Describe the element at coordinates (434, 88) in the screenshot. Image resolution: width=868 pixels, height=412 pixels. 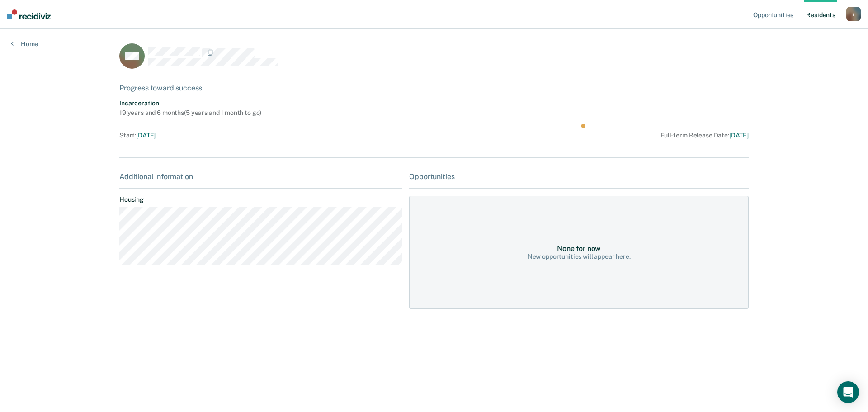
I see `div: Progress toward success` at that location.